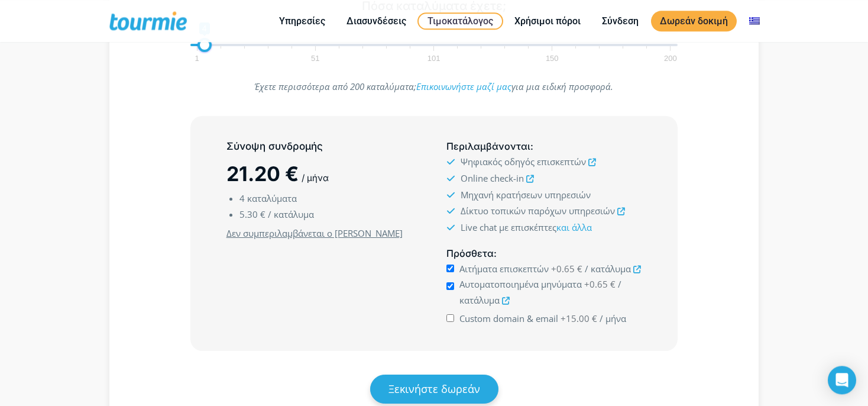  Describe the element at coordinates (272, 198) in the screenshot. I see `span: καταλύματα` at that location.